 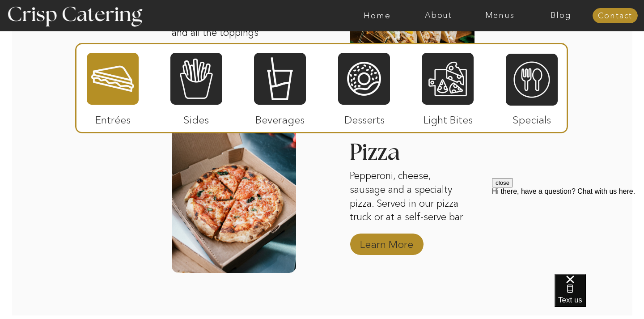 What do you see at coordinates (499, 16) in the screenshot?
I see `nav: Menus` at bounding box center [499, 16].